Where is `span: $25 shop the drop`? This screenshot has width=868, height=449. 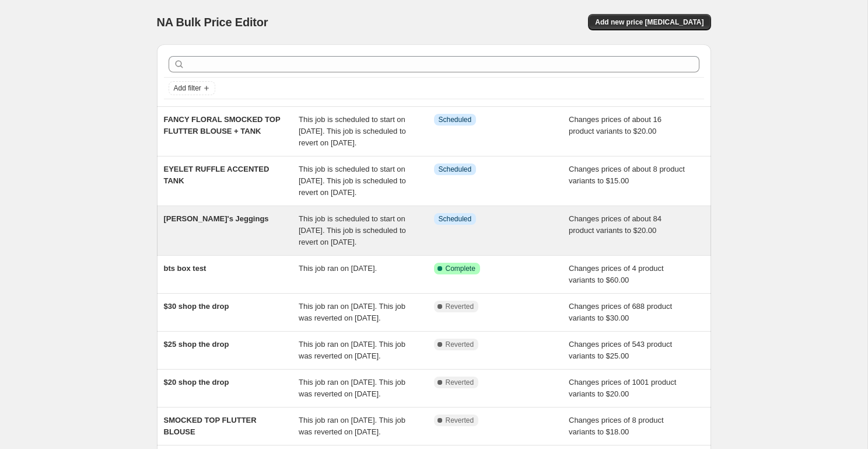 span: $25 shop the drop is located at coordinates (196, 344).